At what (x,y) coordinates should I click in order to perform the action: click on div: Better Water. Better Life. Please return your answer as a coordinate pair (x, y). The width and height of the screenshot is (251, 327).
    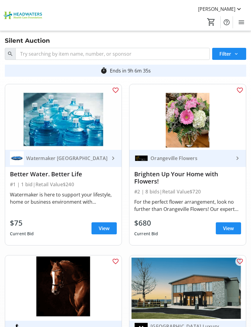
    Looking at the image, I should click on (63, 174).